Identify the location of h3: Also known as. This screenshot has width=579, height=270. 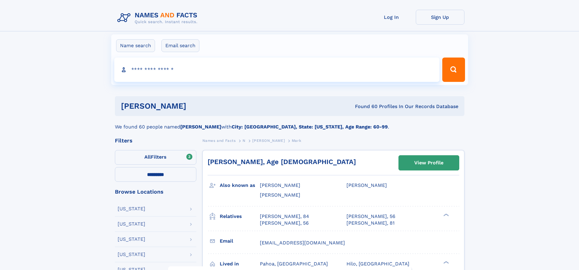
(240, 185).